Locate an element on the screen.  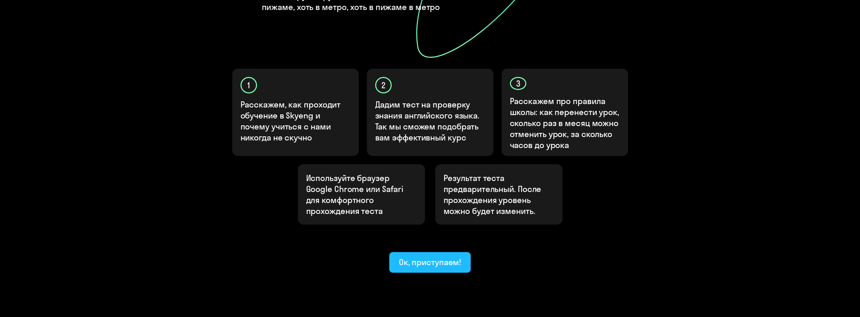
div: 2 is located at coordinates (384, 85).